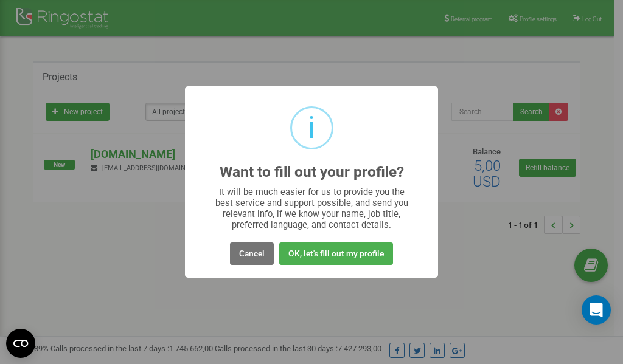 The width and height of the screenshot is (623, 364). Describe the element at coordinates (336, 254) in the screenshot. I see `button: OK, let's fill out my profile` at that location.